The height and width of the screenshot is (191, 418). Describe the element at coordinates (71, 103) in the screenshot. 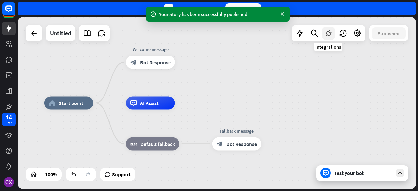

I see `span: Start point` at that location.